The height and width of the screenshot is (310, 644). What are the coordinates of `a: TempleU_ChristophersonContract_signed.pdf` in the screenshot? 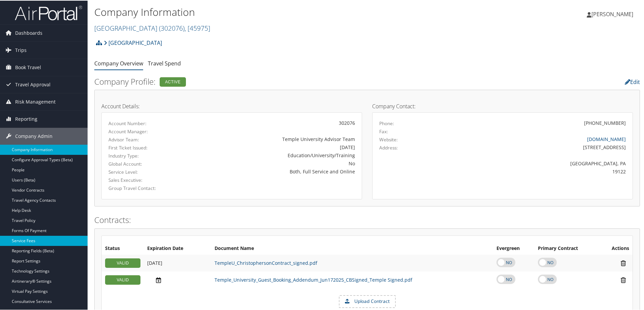 It's located at (266, 262).